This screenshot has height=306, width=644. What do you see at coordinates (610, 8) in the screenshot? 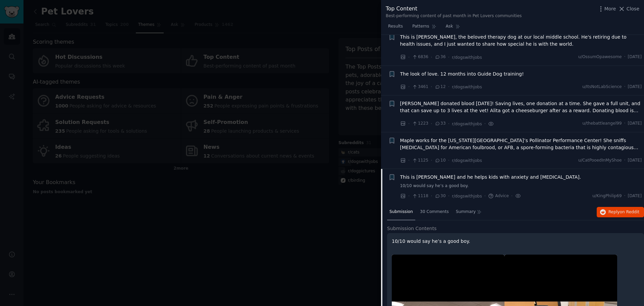
I see `span: More` at bounding box center [610, 8].